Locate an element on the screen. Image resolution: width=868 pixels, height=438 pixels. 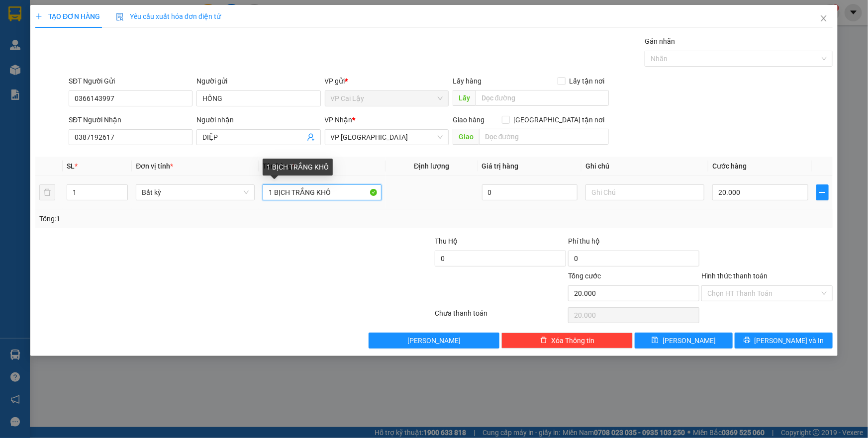
span: Cước hàng is located at coordinates (730, 166).